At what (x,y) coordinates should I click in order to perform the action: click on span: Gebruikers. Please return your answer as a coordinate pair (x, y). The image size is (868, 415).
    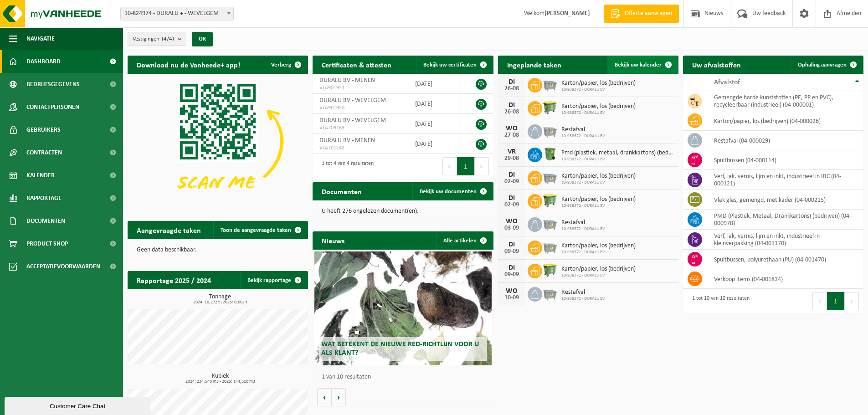
    Looking at the image, I should click on (43, 130).